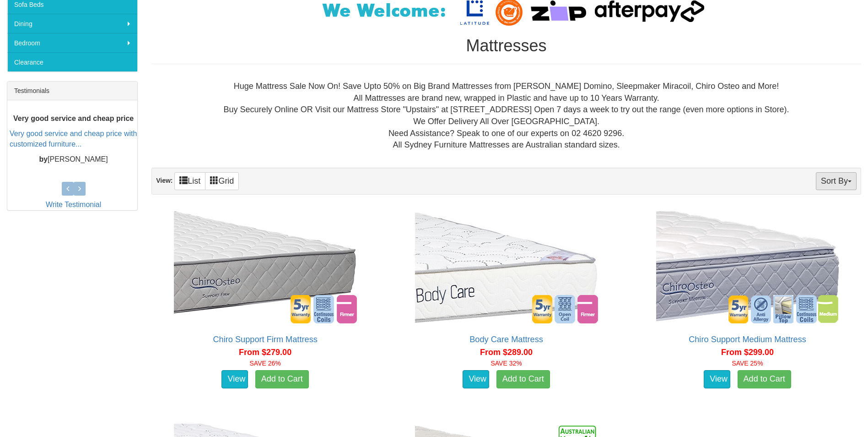  Describe the element at coordinates (747, 352) in the screenshot. I see `span: From $299.00` at that location.